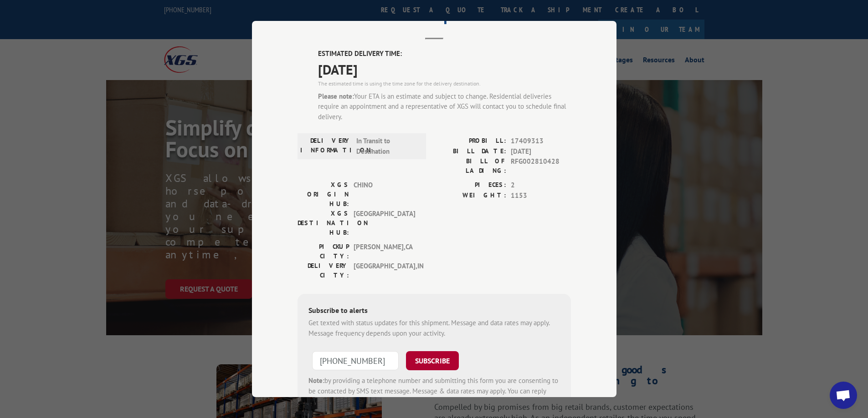 This screenshot has height=418, width=868. Describe the element at coordinates (323, 252) in the screenshot. I see `label: PICKUP CITY:` at that location.